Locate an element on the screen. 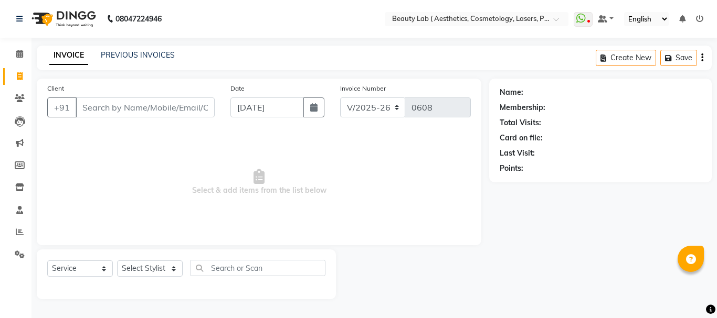  div: Last Visit: is located at coordinates (517, 153).